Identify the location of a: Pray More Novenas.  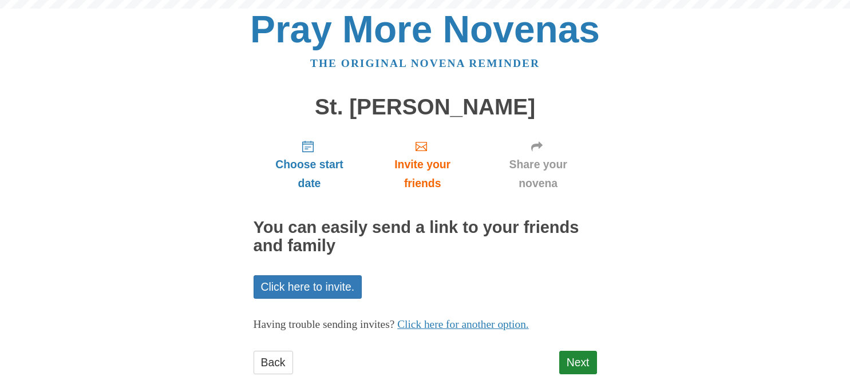
(425, 29).